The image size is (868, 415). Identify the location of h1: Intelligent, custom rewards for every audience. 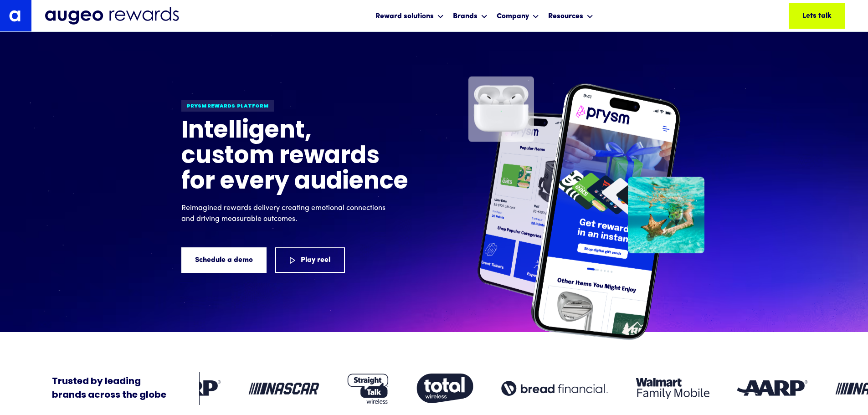
(296, 157).